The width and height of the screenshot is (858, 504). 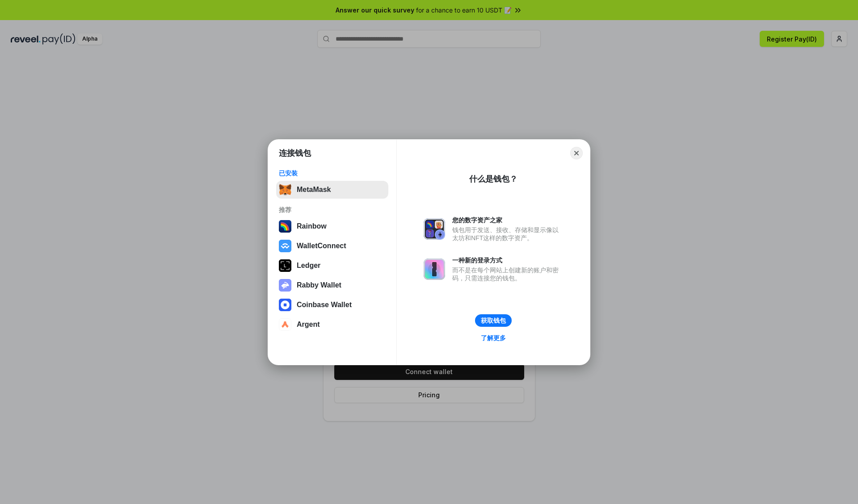 I want to click on div: Rabby Wallet, so click(x=319, y=285).